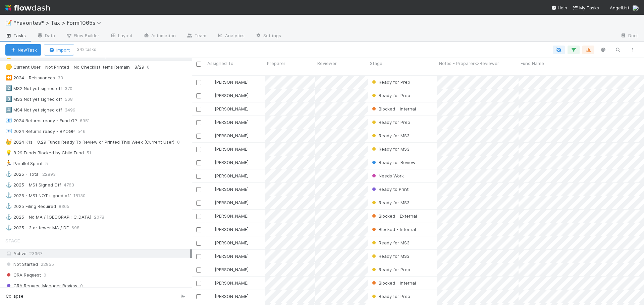 Image resolution: width=644 pixels, height=305 pixels. Describe the element at coordinates (79, 228) in the screenshot. I see `span: 698` at that location.